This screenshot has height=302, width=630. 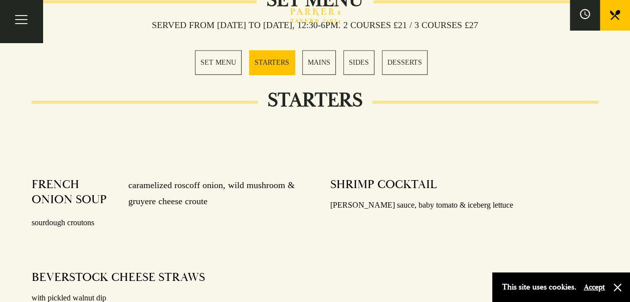 What do you see at coordinates (359, 62) in the screenshot?
I see `a: 4 / 5` at bounding box center [359, 62].